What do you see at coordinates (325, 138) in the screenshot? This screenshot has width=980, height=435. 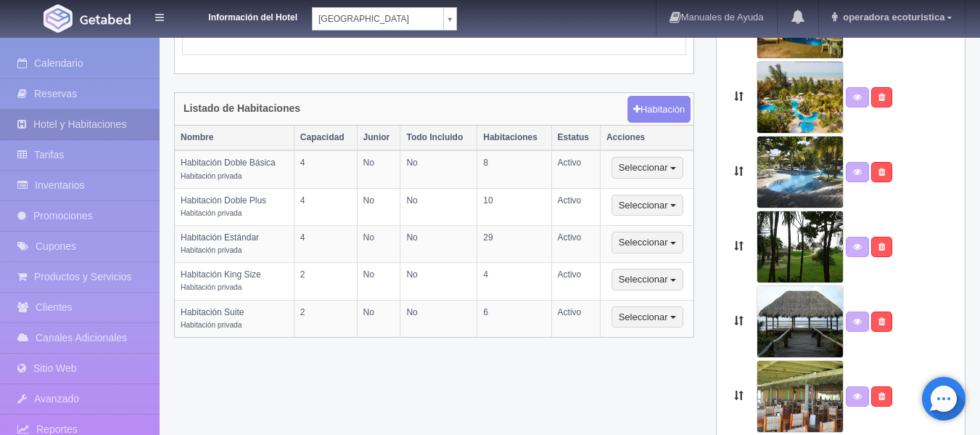 I see `th: Capacidad` at bounding box center [325, 138].